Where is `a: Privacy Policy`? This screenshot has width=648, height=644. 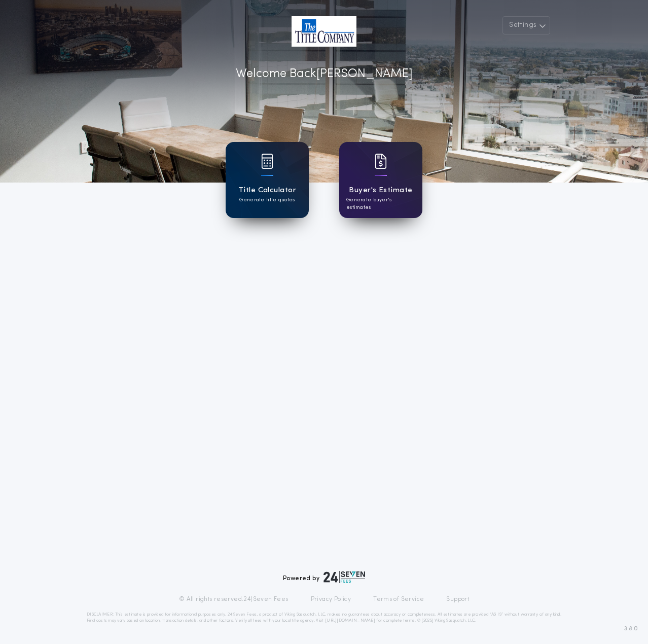
a: Privacy Policy is located at coordinates (331, 599).